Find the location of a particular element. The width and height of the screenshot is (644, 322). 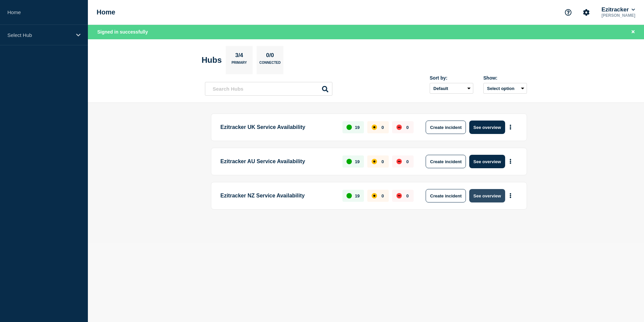

p: Connected is located at coordinates (270, 64).